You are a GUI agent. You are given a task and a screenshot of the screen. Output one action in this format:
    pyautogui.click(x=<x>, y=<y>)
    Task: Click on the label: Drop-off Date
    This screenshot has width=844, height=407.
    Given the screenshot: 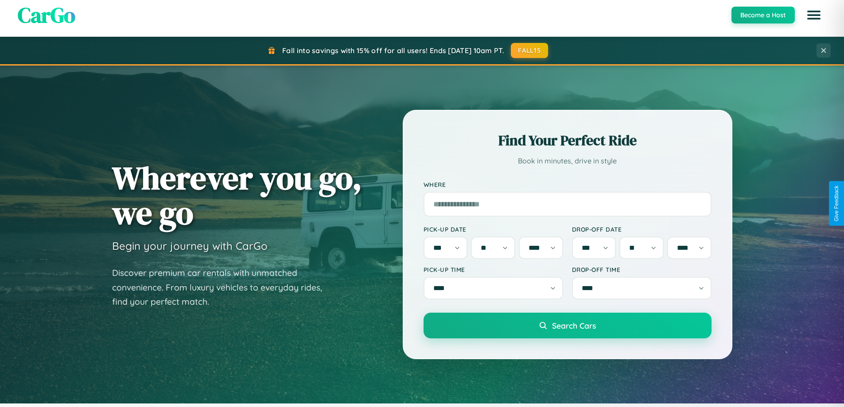 What is the action you would take?
    pyautogui.click(x=641, y=229)
    